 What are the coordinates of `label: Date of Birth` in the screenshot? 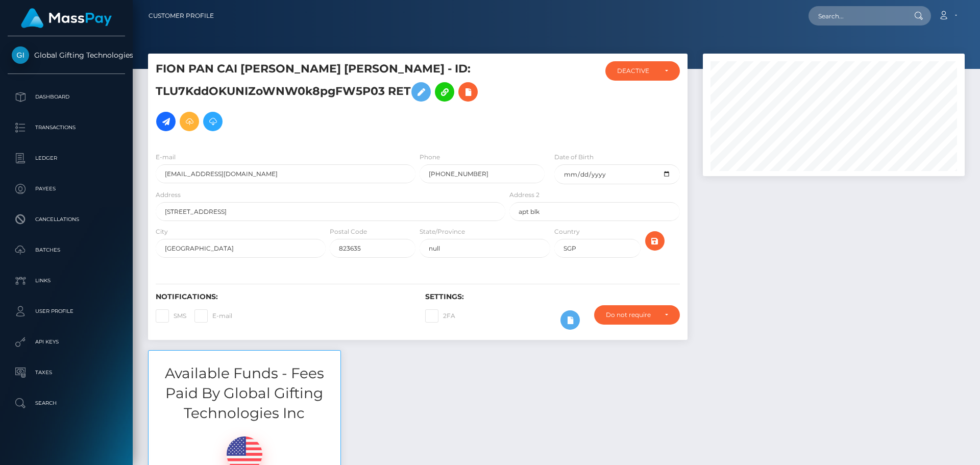 It's located at (574, 158).